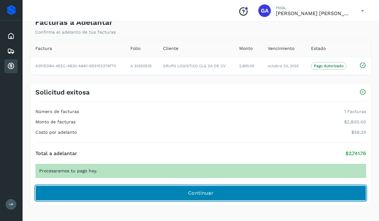 This screenshot has width=379, height=221. What do you see at coordinates (44, 48) in the screenshot?
I see `span: Factura` at bounding box center [44, 48].